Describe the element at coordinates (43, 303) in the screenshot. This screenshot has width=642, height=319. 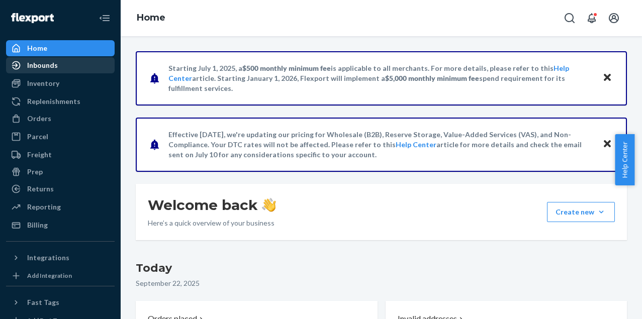
I see `div: Fast Tags` at that location.